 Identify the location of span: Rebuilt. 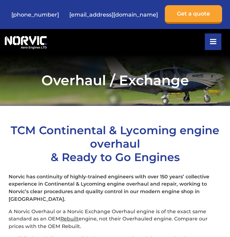
(69, 219).